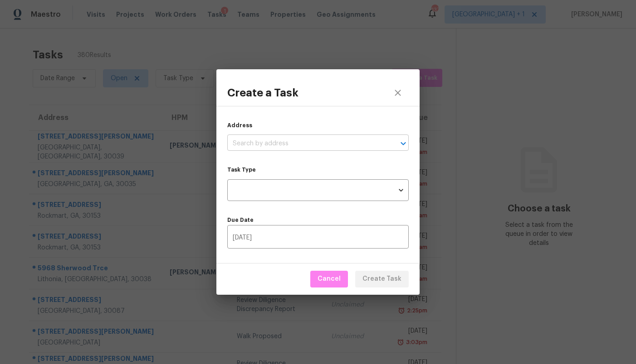  I want to click on h3: Create a Task, so click(263, 93).